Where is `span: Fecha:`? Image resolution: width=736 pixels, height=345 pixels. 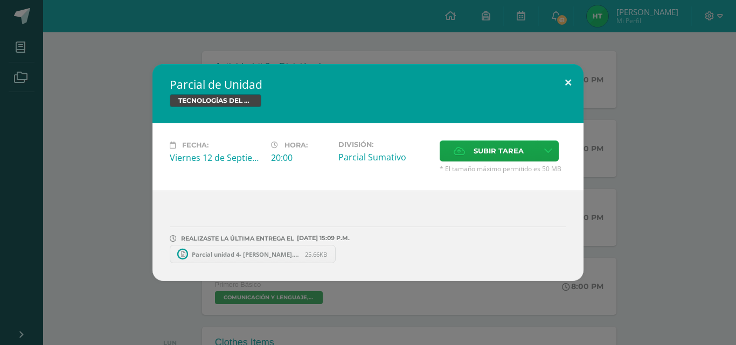
span: Fecha: is located at coordinates (195, 145).